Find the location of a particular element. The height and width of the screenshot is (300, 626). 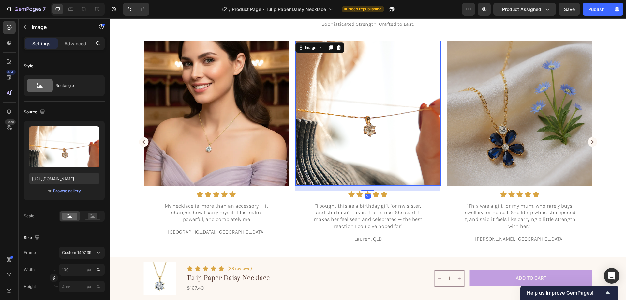

button: Save is located at coordinates (569, 9).